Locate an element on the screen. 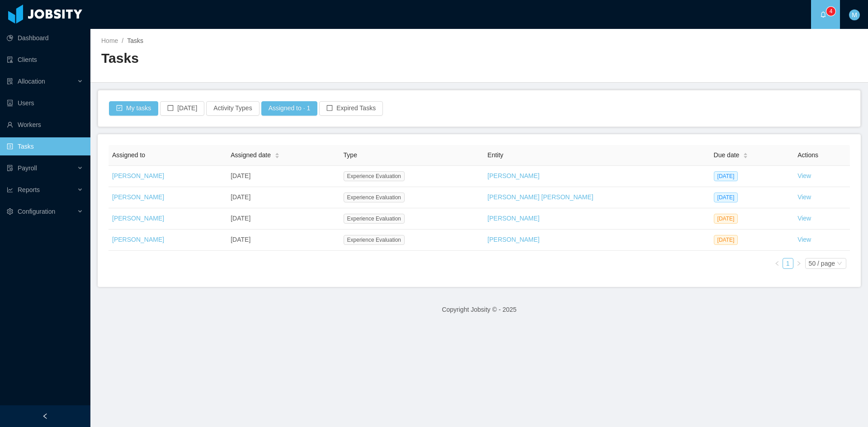  span: Assigned to is located at coordinates (129, 155).